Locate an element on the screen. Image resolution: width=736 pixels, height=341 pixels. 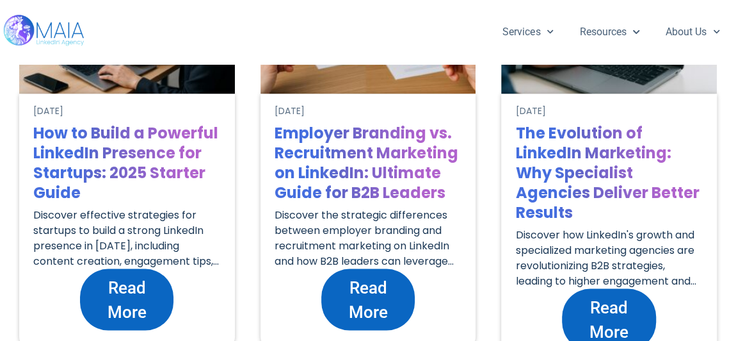
div: Discover the strategic differences between employer branding and recruitment marketing on LinkedI... is located at coordinates (368, 237).